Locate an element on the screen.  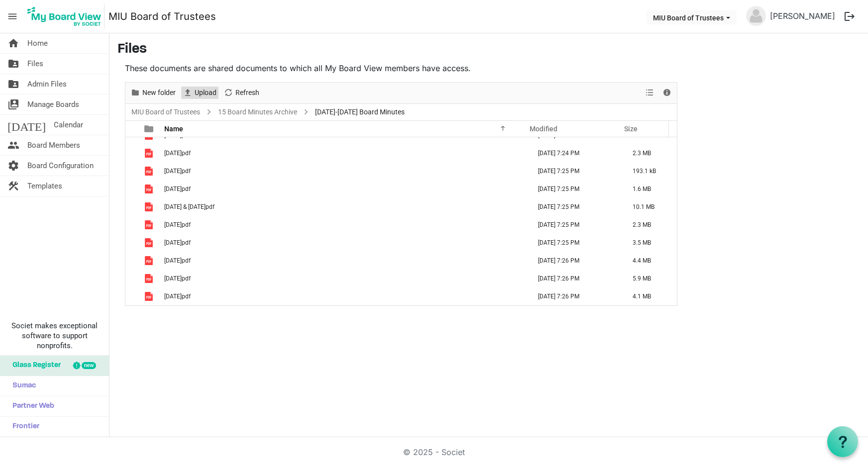
span: Templates is located at coordinates (45, 186).